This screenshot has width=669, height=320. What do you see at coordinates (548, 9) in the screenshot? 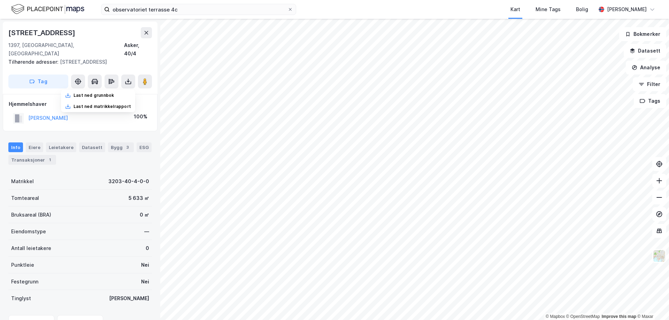
I see `div: Mine Tags` at bounding box center [548, 9].